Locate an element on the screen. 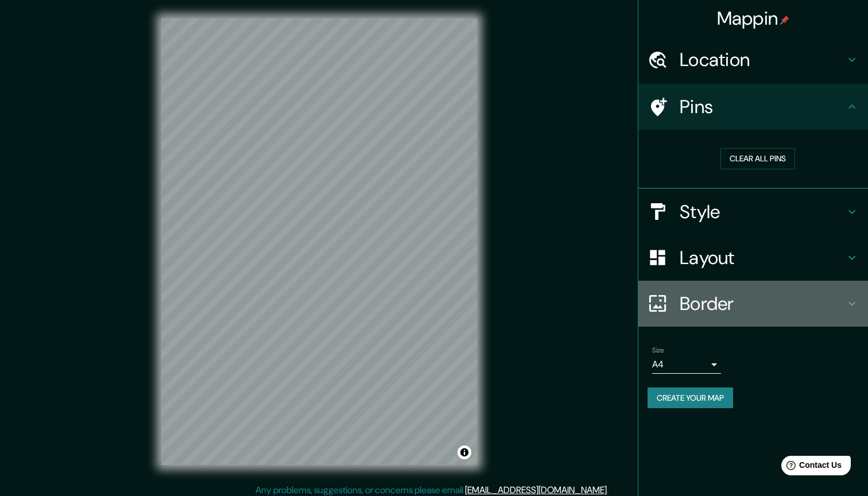 Image resolution: width=868 pixels, height=496 pixels. div: Layout is located at coordinates (754, 258).